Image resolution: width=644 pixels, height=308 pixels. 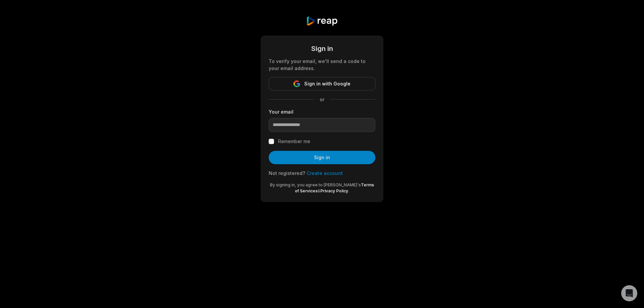 I want to click on label: Remember me, so click(x=294, y=141).